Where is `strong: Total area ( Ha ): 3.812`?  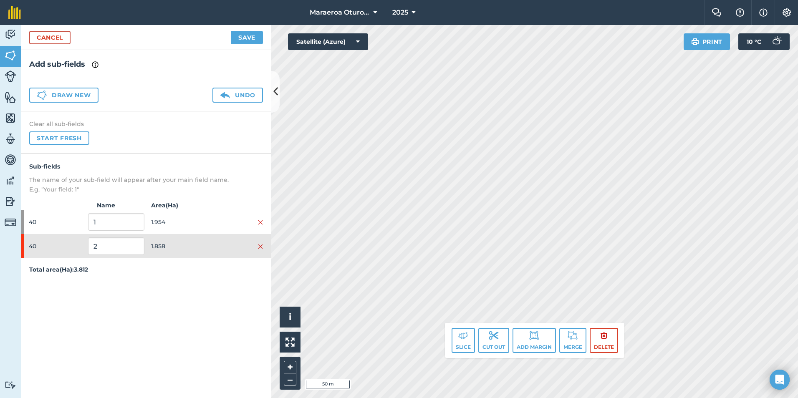 strong: Total area ( Ha ): 3.812 is located at coordinates (58, 270).